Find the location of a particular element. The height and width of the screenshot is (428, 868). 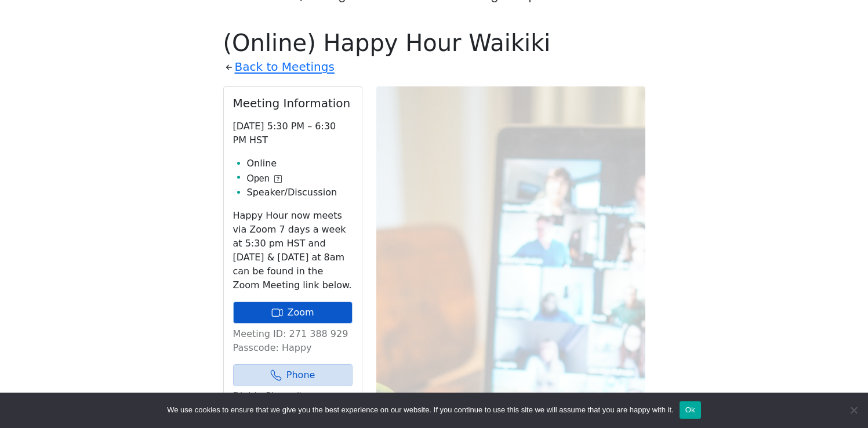

li: Online is located at coordinates (300, 164).